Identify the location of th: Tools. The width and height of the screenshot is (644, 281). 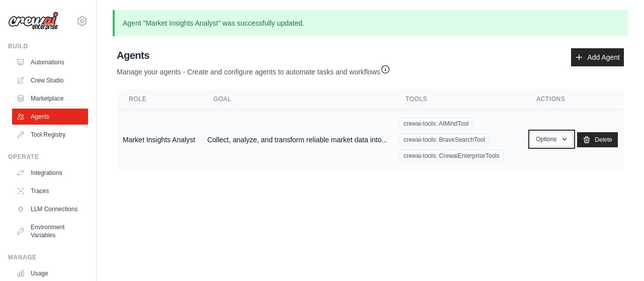
(459, 99).